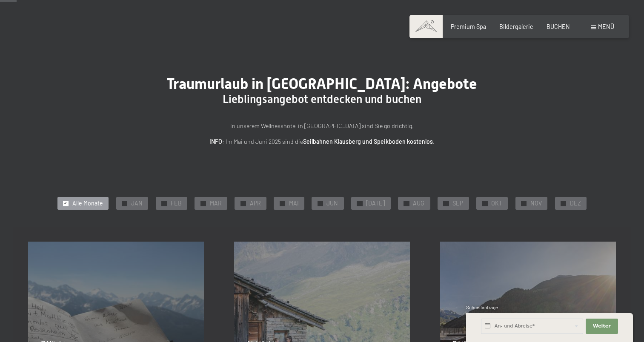  Describe the element at coordinates (294, 203) in the screenshot. I see `span: MAI` at that location.